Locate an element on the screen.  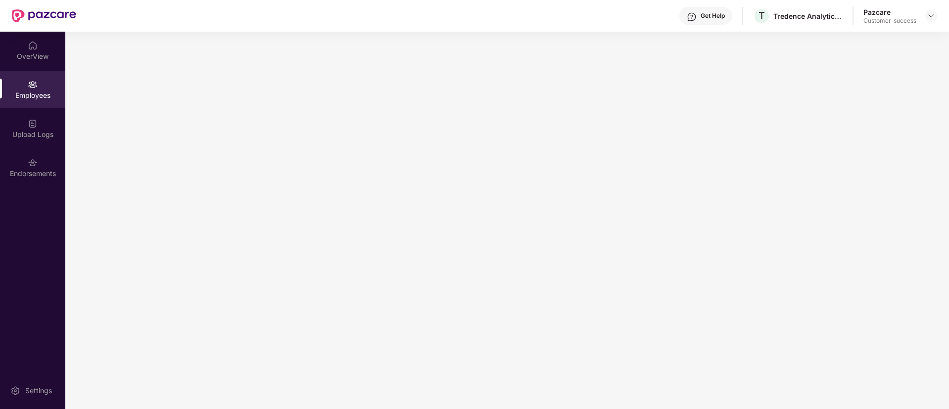
div: Get Help is located at coordinates (713, 16).